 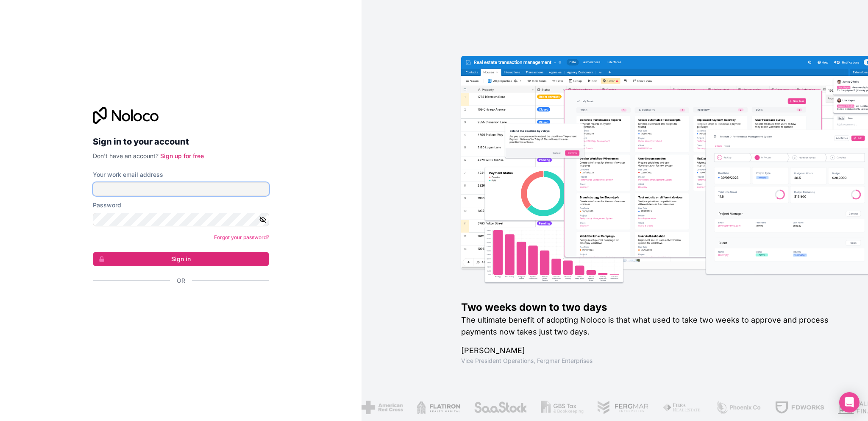 What do you see at coordinates (438, 408) in the screenshot?
I see `img: /assets/flatiron-C8eUkumj.png` at bounding box center [438, 408].